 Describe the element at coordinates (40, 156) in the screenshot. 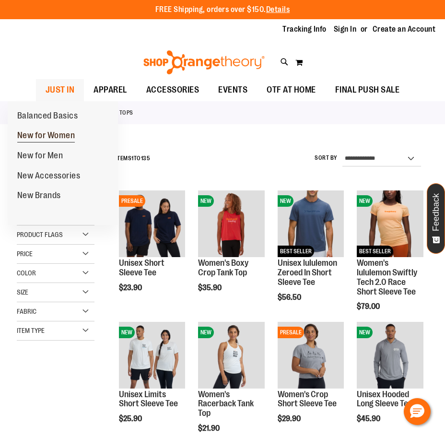

I see `a: New for Men` at that location.